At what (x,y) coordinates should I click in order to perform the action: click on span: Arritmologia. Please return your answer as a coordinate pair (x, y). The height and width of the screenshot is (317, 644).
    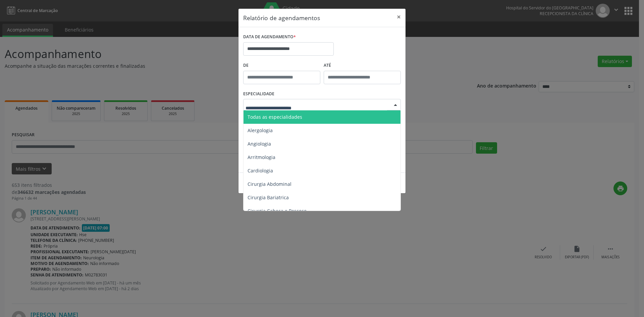
    Looking at the image, I should click on (261, 157).